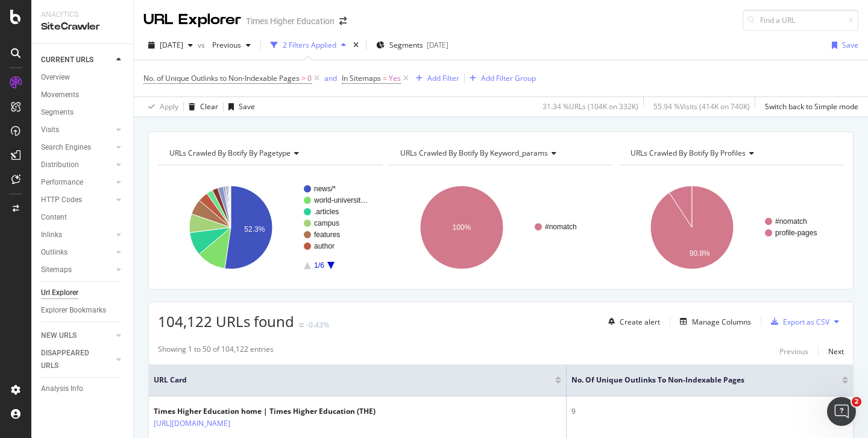 Image resolution: width=868 pixels, height=438 pixels. Describe the element at coordinates (500, 153) in the screenshot. I see `h4: URLs Crawled By Botify By keyword_params` at that location.